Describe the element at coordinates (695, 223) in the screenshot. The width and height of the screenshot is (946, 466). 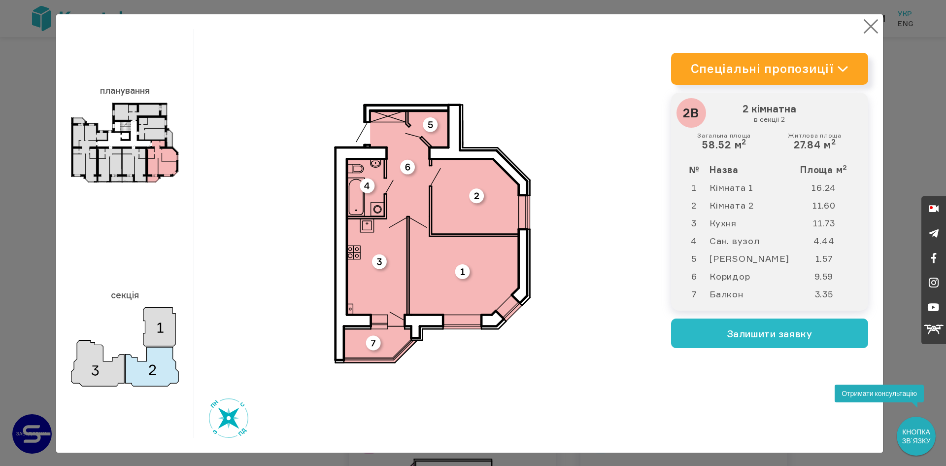
I see `td: 3` at that location.